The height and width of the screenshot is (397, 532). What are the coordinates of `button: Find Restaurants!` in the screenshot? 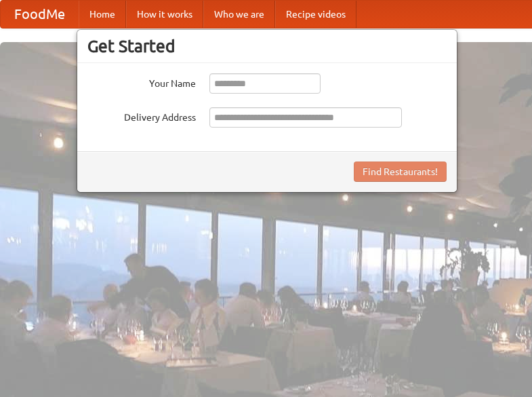 It's located at (399, 172).